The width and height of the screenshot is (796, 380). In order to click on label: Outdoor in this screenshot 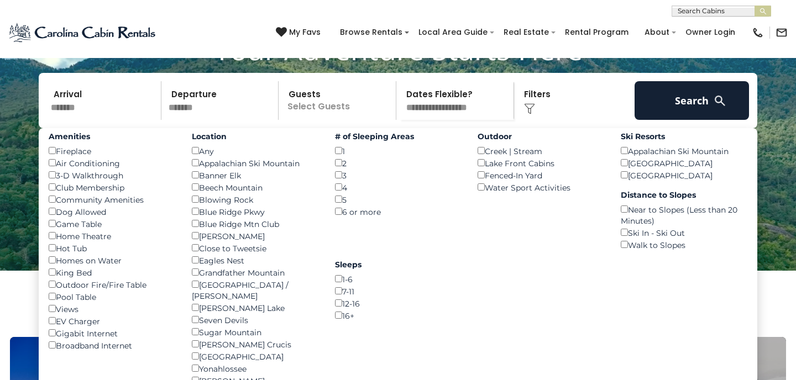, I will do `click(541, 137)`.